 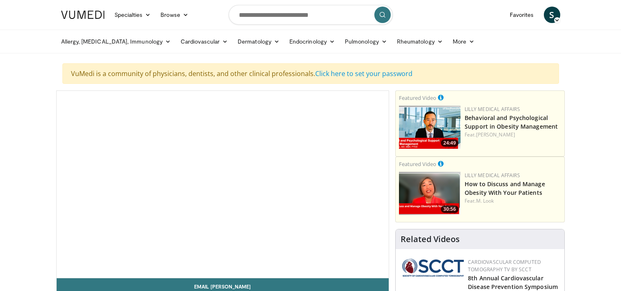 What do you see at coordinates (366, 41) in the screenshot?
I see `a: Pulmonology` at bounding box center [366, 41].